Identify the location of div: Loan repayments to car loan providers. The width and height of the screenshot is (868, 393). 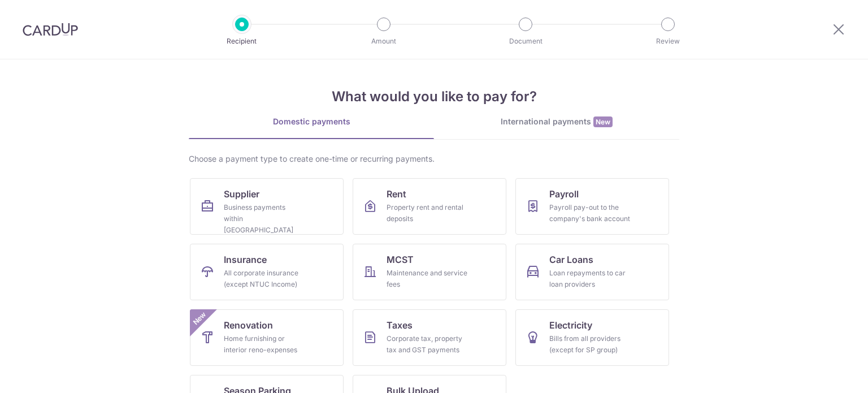
(590, 279).